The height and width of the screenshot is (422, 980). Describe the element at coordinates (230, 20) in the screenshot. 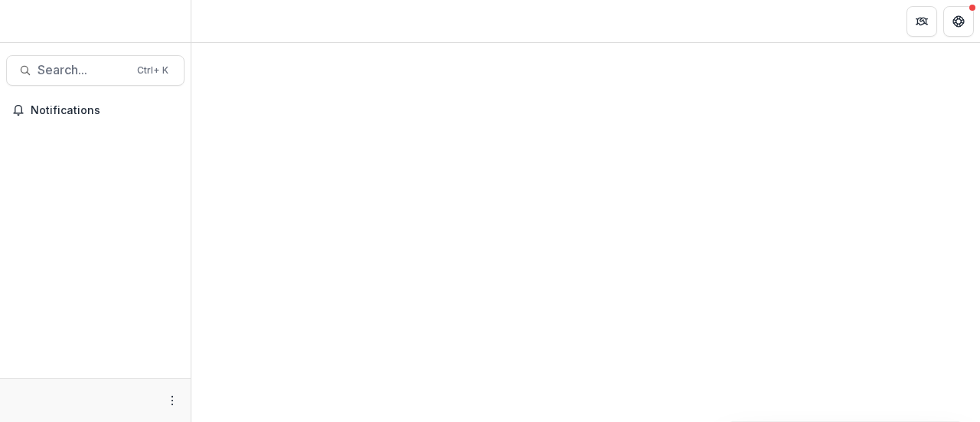

I see `nav: breadcrumb` at that location.